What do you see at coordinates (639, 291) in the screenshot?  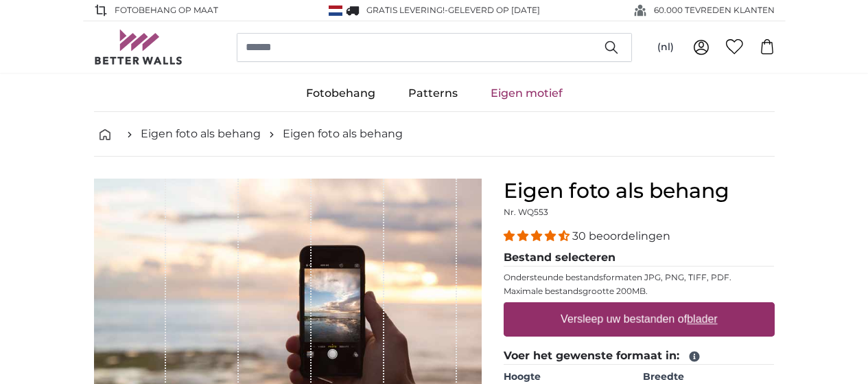 I see `p: Maximale bestandsgrootte 200MB.` at bounding box center [639, 291].